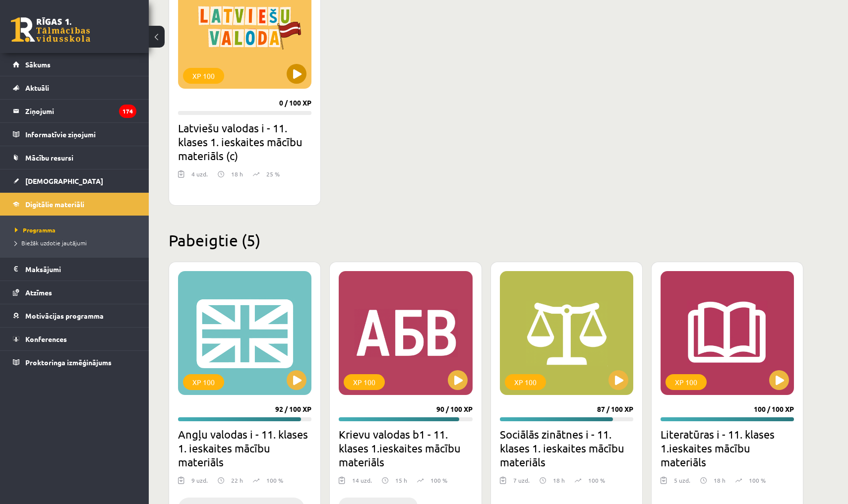  What do you see at coordinates (521, 483) in the screenshot?
I see `div: 7 uzd.` at bounding box center [521, 483].